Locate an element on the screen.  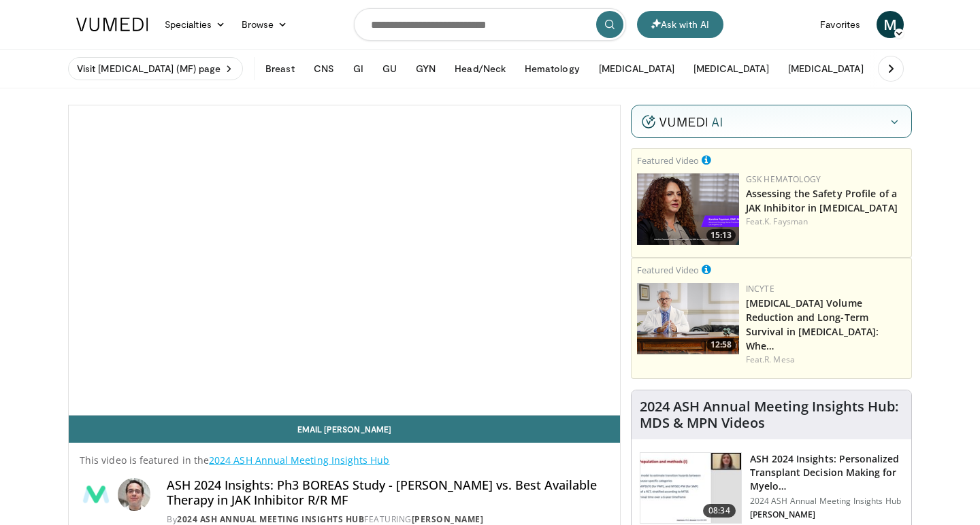
img: Avatar is located at coordinates (134, 494).